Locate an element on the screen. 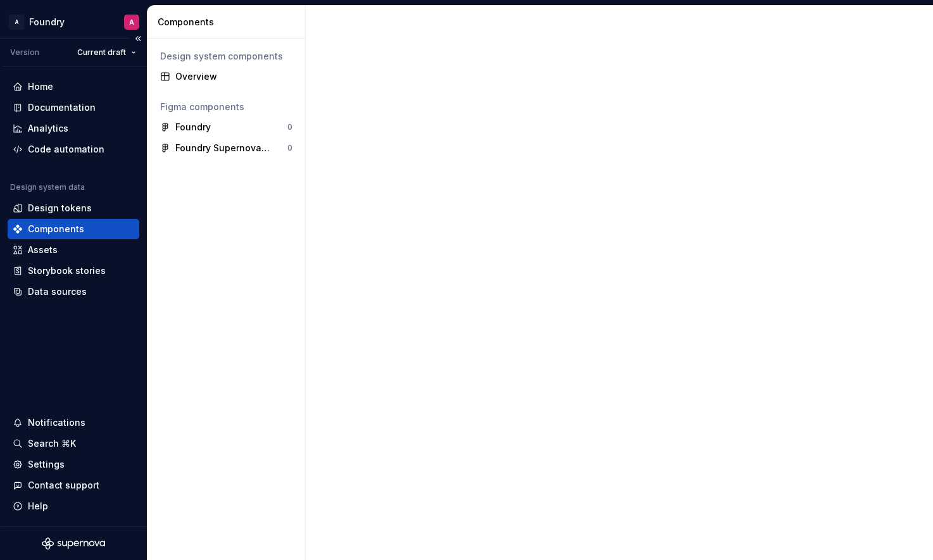 This screenshot has width=933, height=560. a: Settings is located at coordinates (73, 464).